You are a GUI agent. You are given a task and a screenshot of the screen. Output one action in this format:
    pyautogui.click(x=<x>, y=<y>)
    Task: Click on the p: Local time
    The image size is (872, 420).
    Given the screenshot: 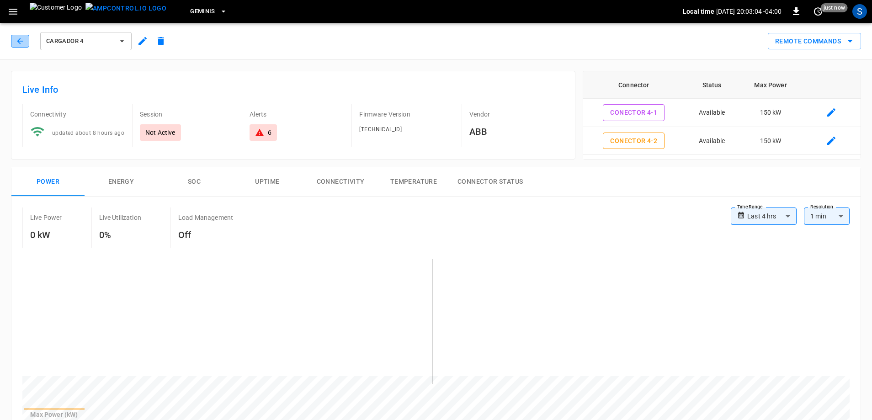 What is the action you would take?
    pyautogui.click(x=699, y=11)
    